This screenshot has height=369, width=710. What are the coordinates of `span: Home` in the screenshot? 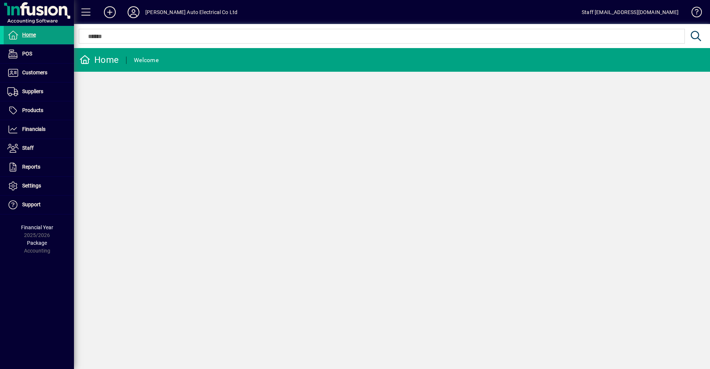 It's located at (29, 35).